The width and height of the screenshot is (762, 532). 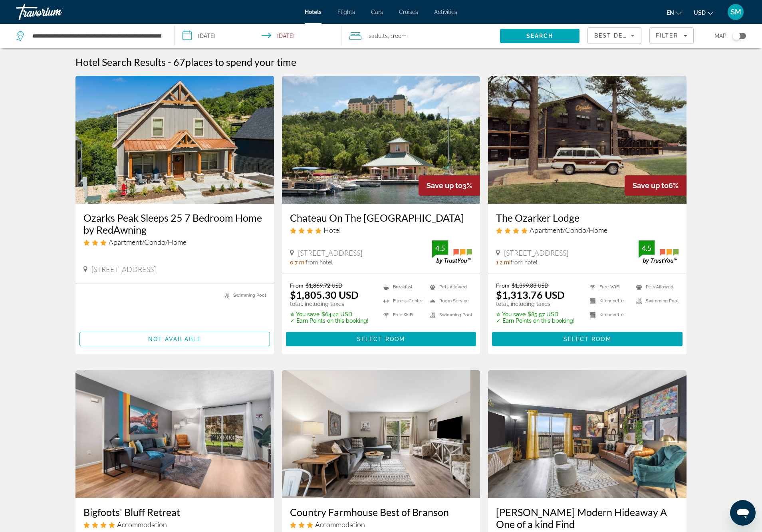 What do you see at coordinates (587, 434) in the screenshot?
I see `a: Marilyns Modern Hideaway A One of a kind Find` at bounding box center [587, 434].